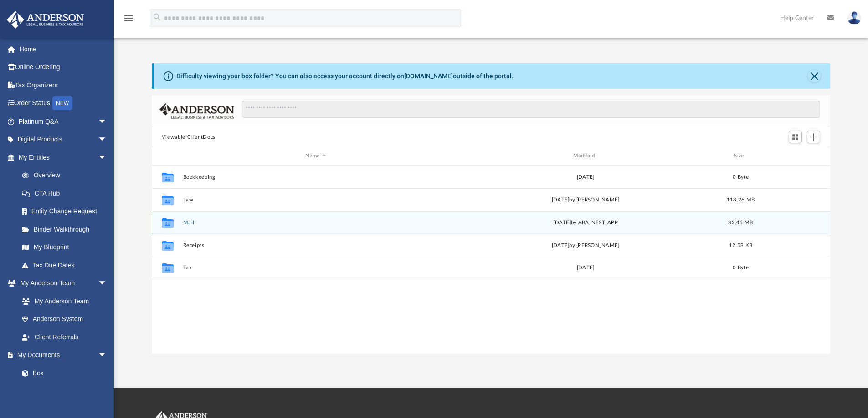  I want to click on a: My Documentsarrow_drop_down, so click(61, 356).